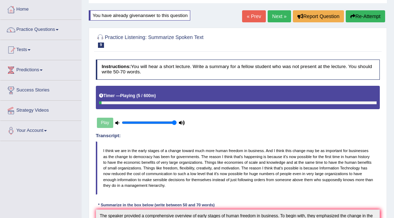  What do you see at coordinates (41, 89) in the screenshot?
I see `a: Success Stories` at bounding box center [41, 89].